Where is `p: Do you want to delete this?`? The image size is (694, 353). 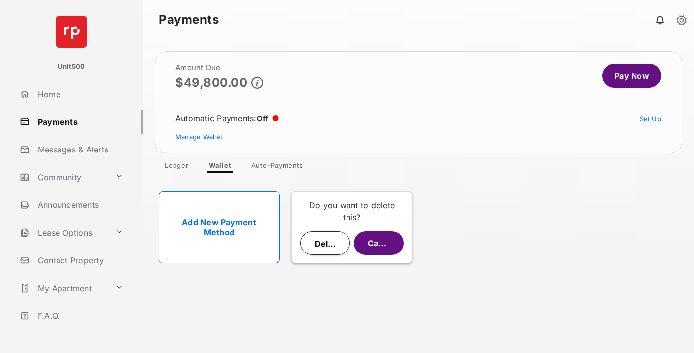
p: Do you want to delete this? is located at coordinates (352, 212).